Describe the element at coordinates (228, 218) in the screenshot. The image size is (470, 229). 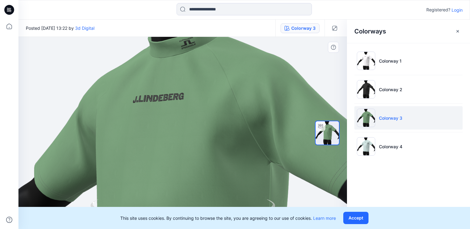
I see `p: This site uses cookies. By continuing to browse the site, you are agreeing to our use of cookies.` at that location.